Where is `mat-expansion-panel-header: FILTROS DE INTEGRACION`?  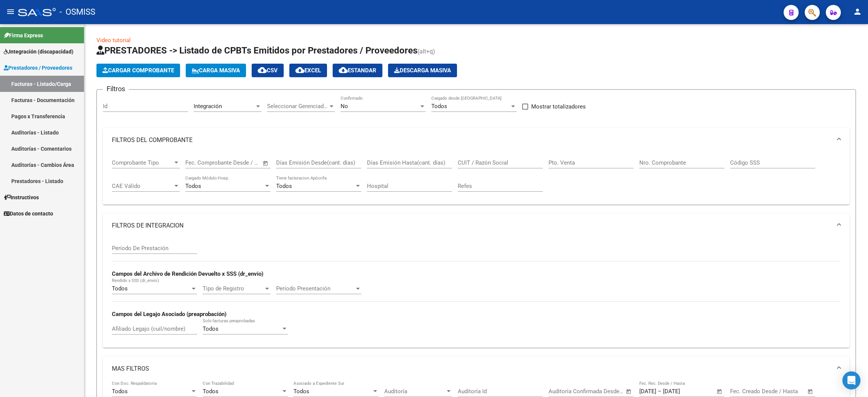
mat-expansion-panel-header: FILTROS DE INTEGRACION is located at coordinates (476, 225).